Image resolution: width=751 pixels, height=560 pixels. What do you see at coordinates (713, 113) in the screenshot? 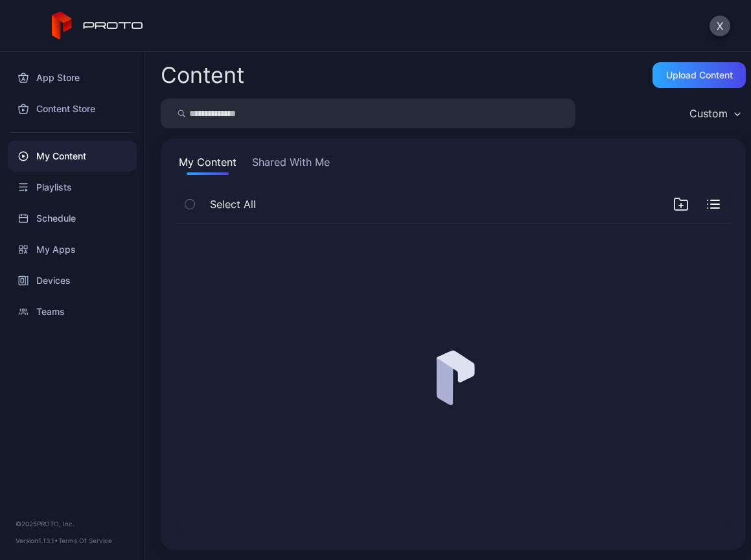
I see `button: Custom` at bounding box center [713, 113].